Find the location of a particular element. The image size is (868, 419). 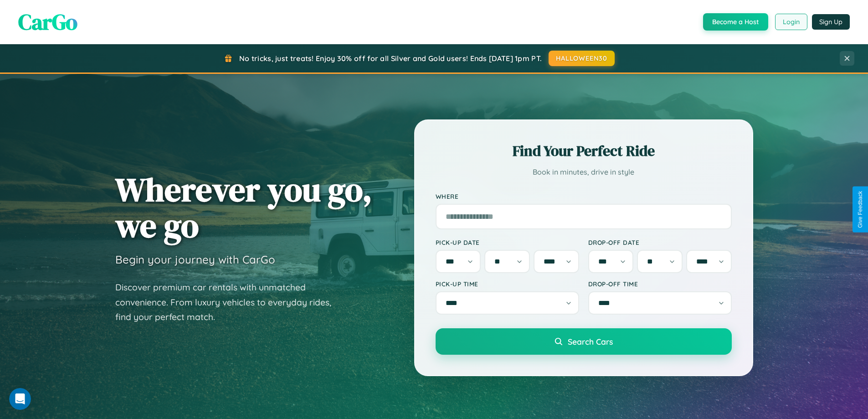

label: Where is located at coordinates (584, 196).